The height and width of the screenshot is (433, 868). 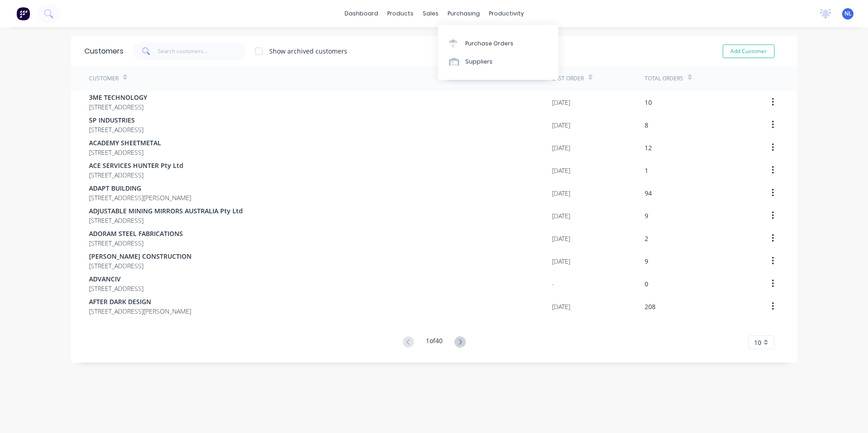 What do you see at coordinates (308, 51) in the screenshot?
I see `div: Show archived customers` at bounding box center [308, 51].